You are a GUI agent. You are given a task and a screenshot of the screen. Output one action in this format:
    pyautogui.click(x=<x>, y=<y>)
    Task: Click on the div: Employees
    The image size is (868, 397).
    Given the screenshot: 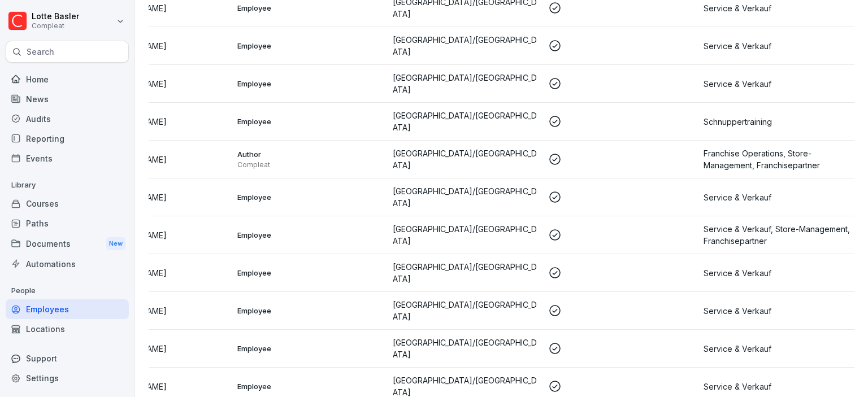 What is the action you would take?
    pyautogui.click(x=68, y=309)
    